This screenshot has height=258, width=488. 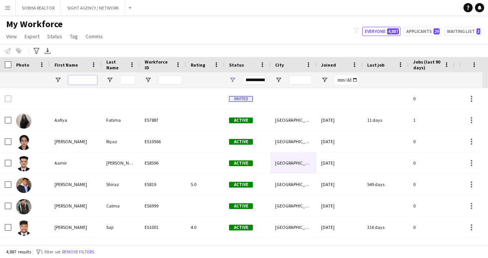 What do you see at coordinates (23, 65) in the screenshot?
I see `span: Photo` at bounding box center [23, 65].